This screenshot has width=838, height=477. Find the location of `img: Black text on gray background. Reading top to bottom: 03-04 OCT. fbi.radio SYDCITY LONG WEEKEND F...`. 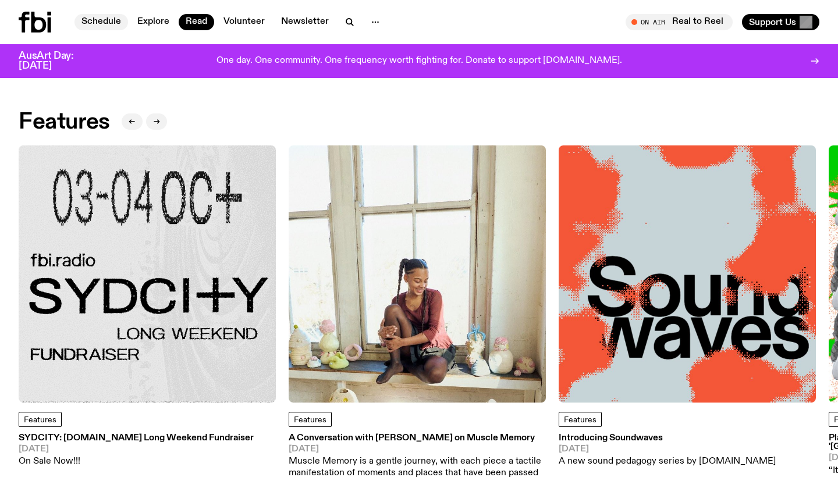

img: Black text on gray background. Reading top to bottom: 03-04 OCT. fbi.radio SYDCITY LONG WEEKEND F... is located at coordinates (147, 274).